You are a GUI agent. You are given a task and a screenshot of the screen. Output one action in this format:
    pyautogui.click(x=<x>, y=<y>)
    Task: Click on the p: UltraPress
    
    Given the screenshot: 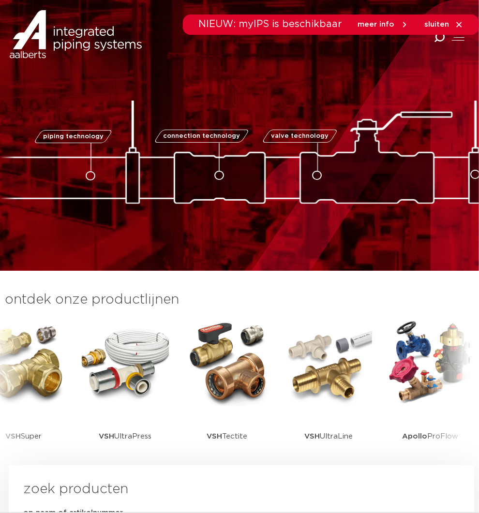 What is the action you would take?
    pyautogui.click(x=125, y=436)
    